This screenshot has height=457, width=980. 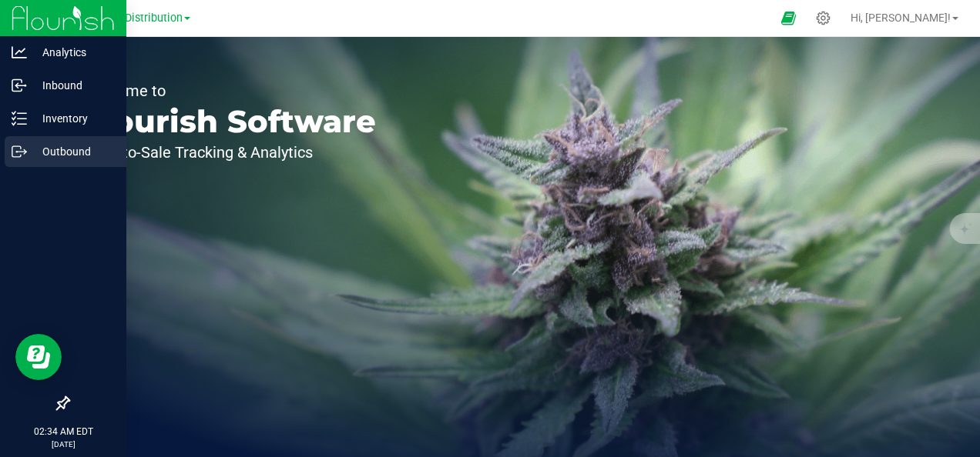 What do you see at coordinates (153, 18) in the screenshot?
I see `span: Distribution` at bounding box center [153, 18].